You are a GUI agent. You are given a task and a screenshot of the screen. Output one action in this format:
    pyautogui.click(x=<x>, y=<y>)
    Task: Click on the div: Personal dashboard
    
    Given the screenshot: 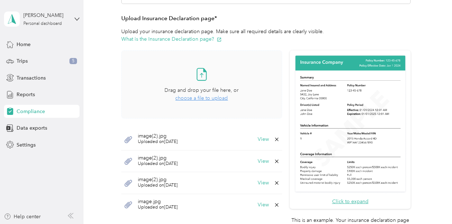 What is the action you would take?
    pyautogui.click(x=42, y=24)
    